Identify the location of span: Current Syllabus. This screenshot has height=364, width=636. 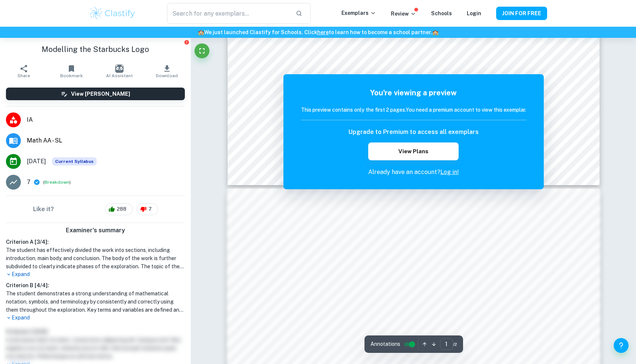
(74, 162).